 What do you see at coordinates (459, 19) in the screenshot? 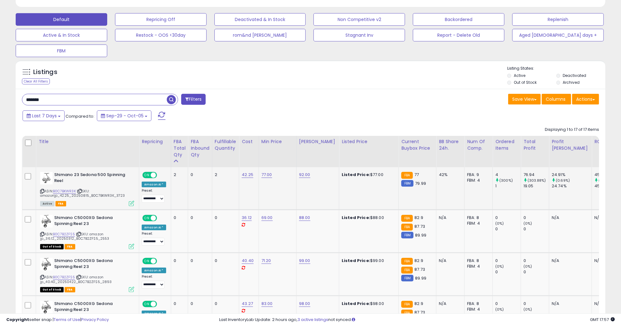
I see `button: Backordered` at bounding box center [459, 19].